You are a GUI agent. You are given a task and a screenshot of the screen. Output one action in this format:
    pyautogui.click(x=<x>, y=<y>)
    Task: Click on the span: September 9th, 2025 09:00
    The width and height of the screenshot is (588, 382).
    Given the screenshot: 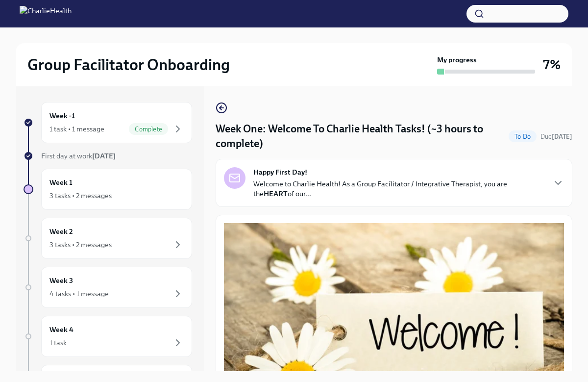 What is the action you would take?
    pyautogui.click(x=556, y=136)
    